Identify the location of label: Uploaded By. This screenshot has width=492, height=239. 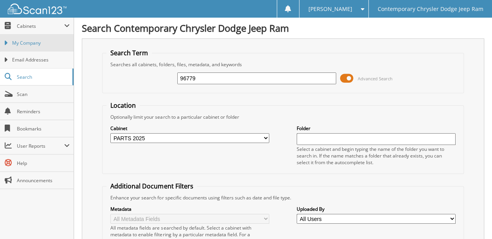
(376, 209).